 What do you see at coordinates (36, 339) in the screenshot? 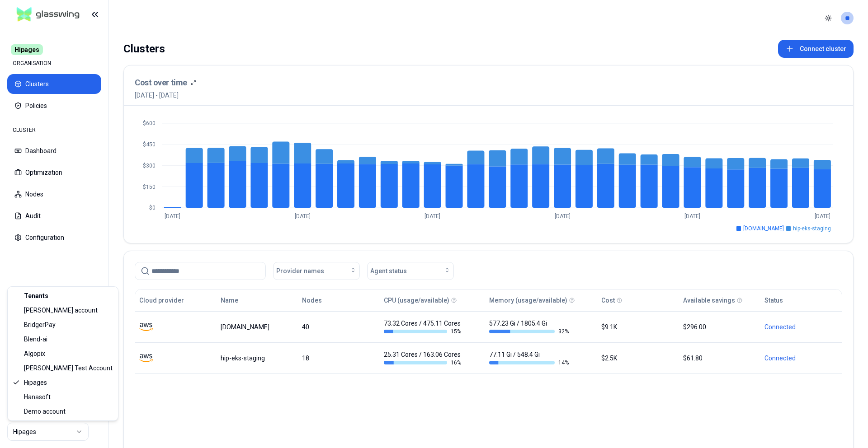
I see `span: Blend-ai` at bounding box center [36, 339].